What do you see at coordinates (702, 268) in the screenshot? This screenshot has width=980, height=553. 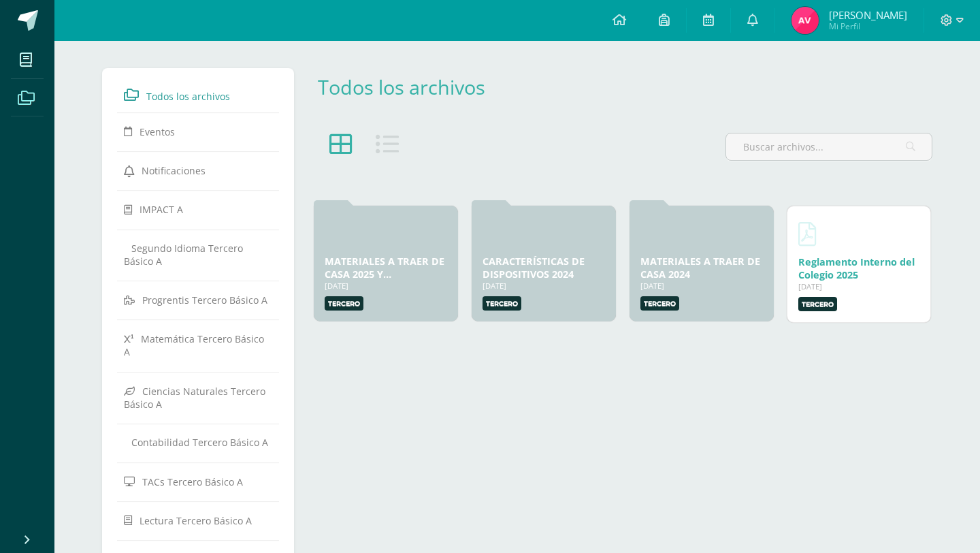 I see `div: MATERIALES A TRAER DE CASA 2024` at bounding box center [702, 268].